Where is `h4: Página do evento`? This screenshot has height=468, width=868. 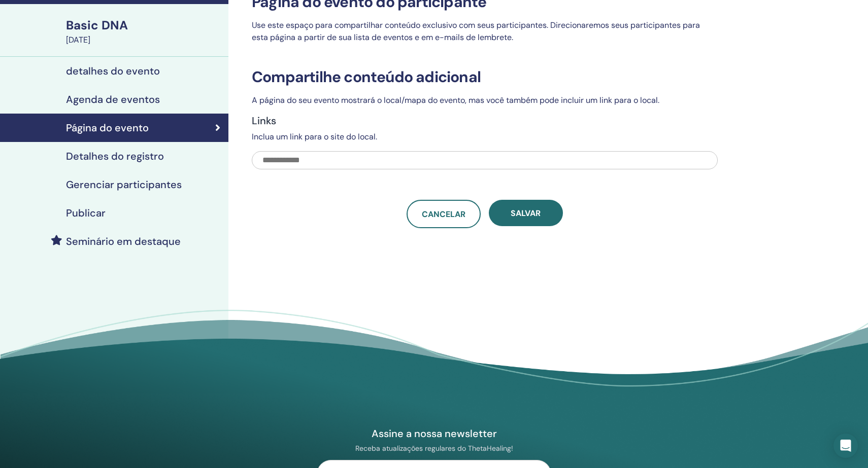 h4: Página do evento is located at coordinates (107, 128).